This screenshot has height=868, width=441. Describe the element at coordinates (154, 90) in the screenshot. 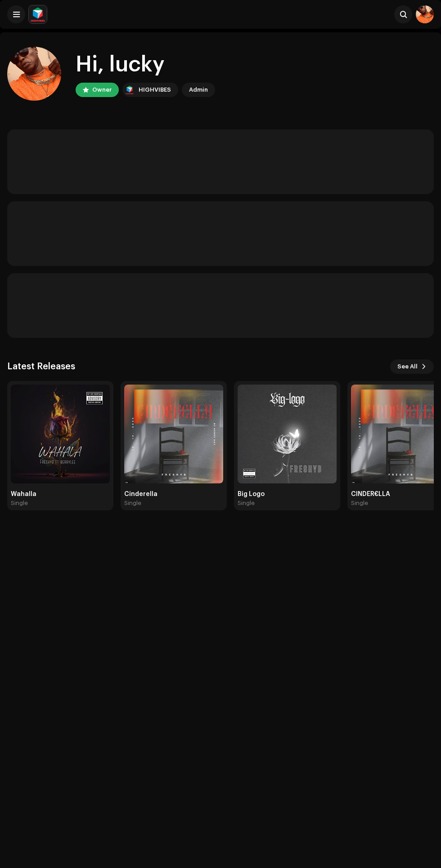

I see `div: HIGHVIBES` at that location.